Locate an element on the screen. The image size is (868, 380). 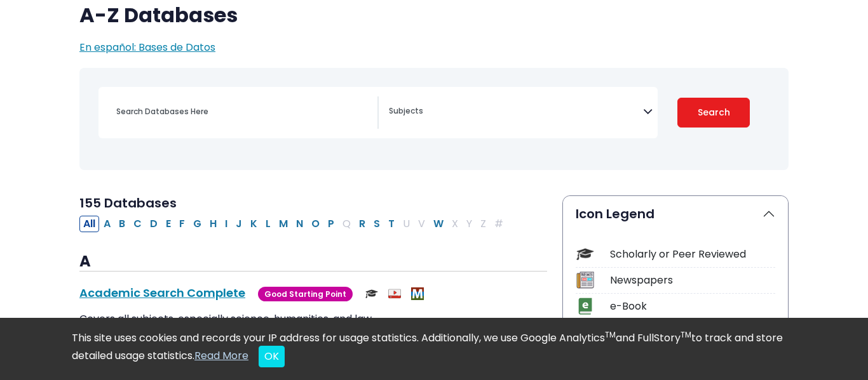
button: All is located at coordinates (89, 224).